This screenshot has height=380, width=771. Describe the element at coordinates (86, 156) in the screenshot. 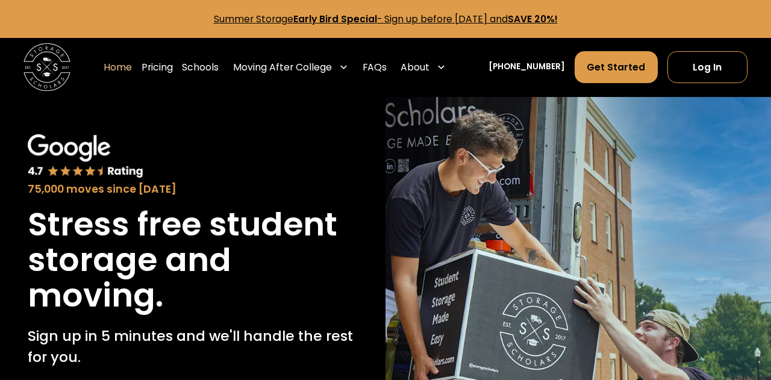

I see `img: Google 4.7 star rating` at that location.